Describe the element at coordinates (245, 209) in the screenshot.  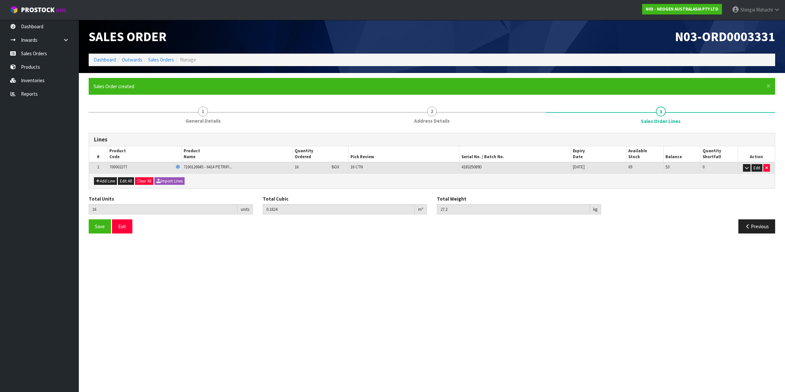
I see `div: units` at that location.